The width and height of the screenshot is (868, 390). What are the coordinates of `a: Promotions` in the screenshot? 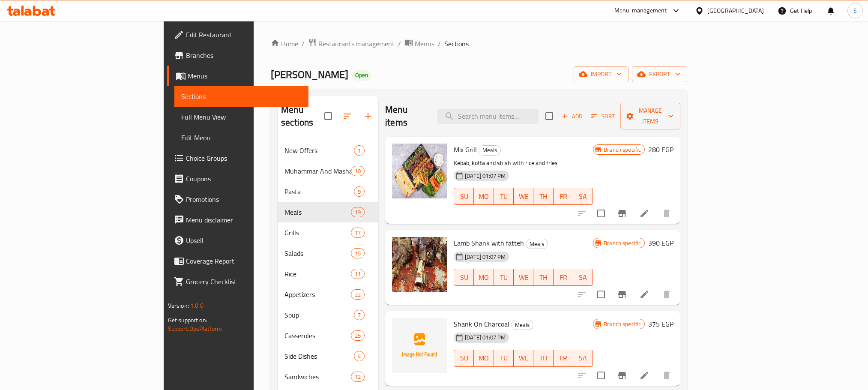 It's located at (238, 199).